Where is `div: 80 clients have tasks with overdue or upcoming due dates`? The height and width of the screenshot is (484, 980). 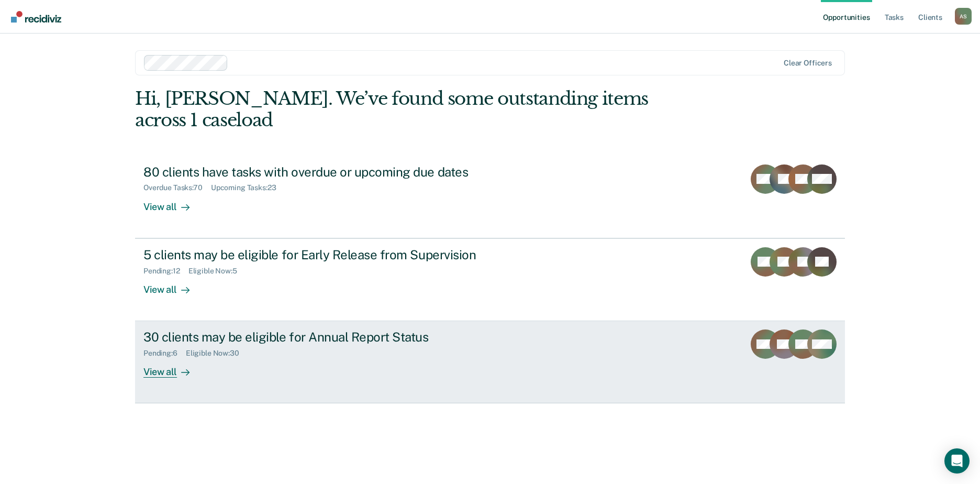 div: 80 clients have tasks with overdue or upcoming due dates is located at coordinates (328, 172).